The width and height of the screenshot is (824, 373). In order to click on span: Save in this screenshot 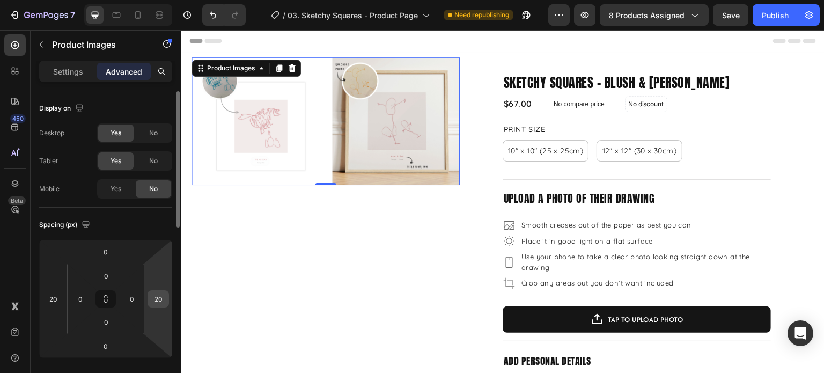, I will do `click(730, 15)`.